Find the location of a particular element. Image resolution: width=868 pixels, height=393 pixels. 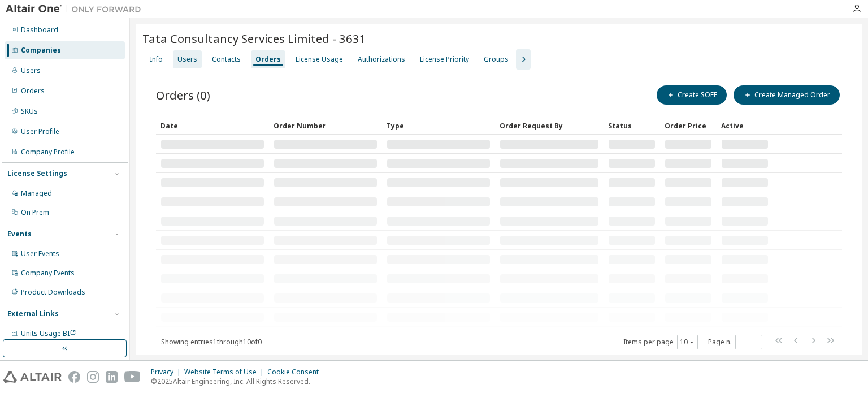

div: Events is located at coordinates (20, 234).